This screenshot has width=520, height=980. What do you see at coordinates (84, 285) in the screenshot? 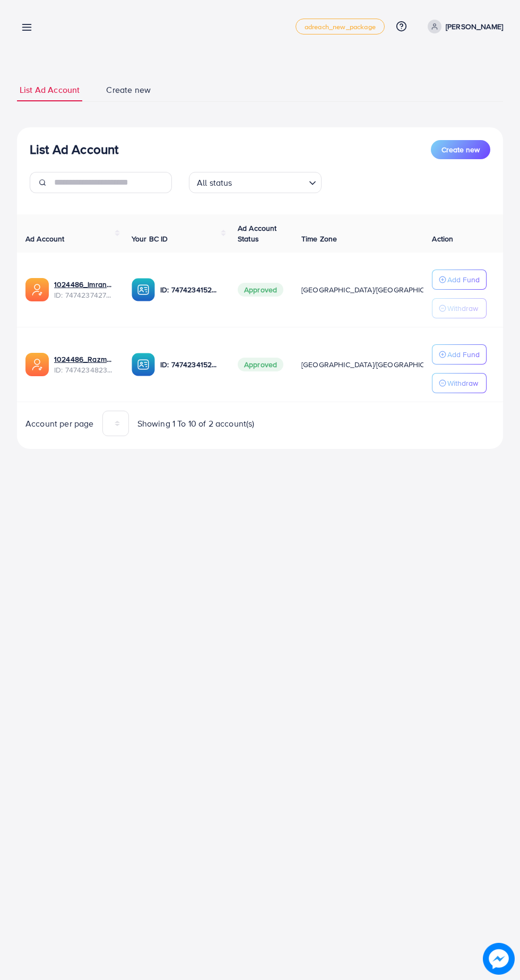
I see `a: 1024486_Imran_1740231528988` at bounding box center [84, 285].